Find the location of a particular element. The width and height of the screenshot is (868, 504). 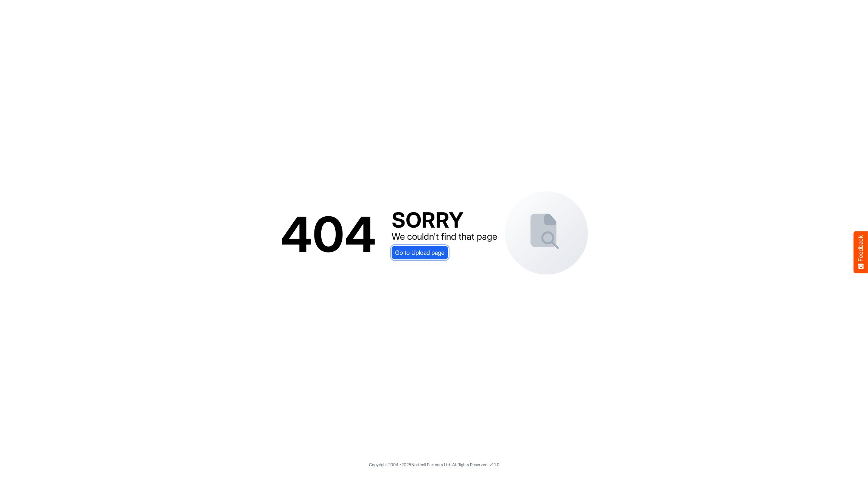

div: We couldn't find that page is located at coordinates (444, 237).